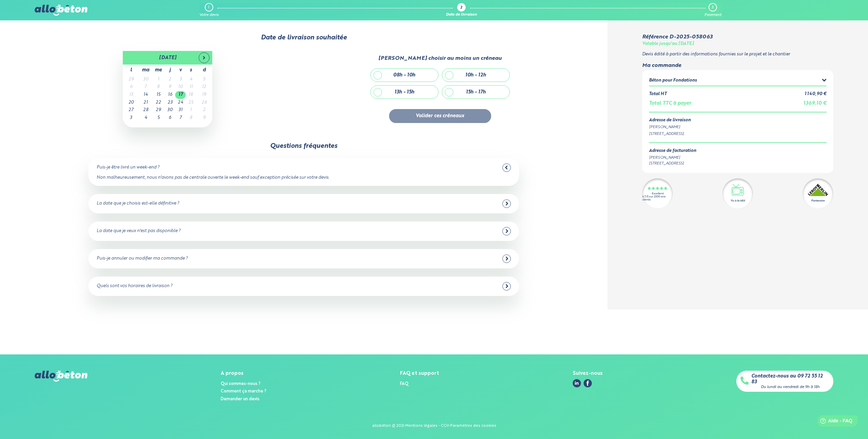 The width and height of the screenshot is (868, 439). I want to click on div: 08h - 10h, so click(404, 75).